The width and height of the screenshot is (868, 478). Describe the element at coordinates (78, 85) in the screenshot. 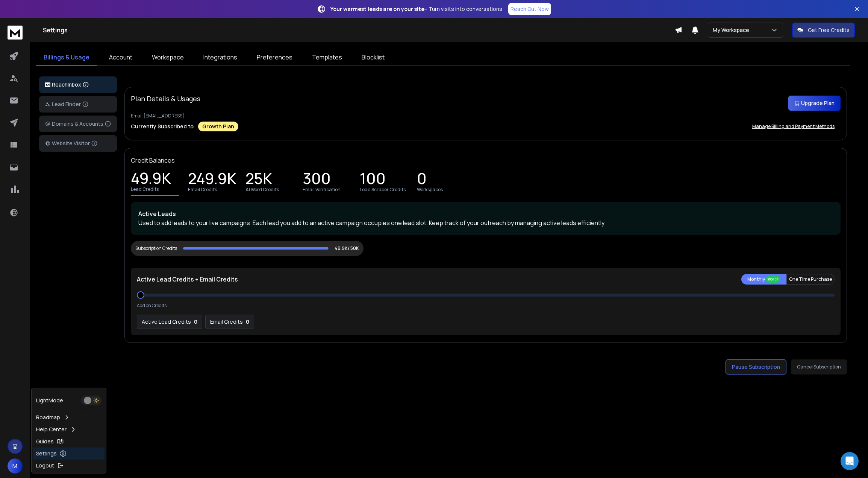

I see `button: ReachInbox` at that location.